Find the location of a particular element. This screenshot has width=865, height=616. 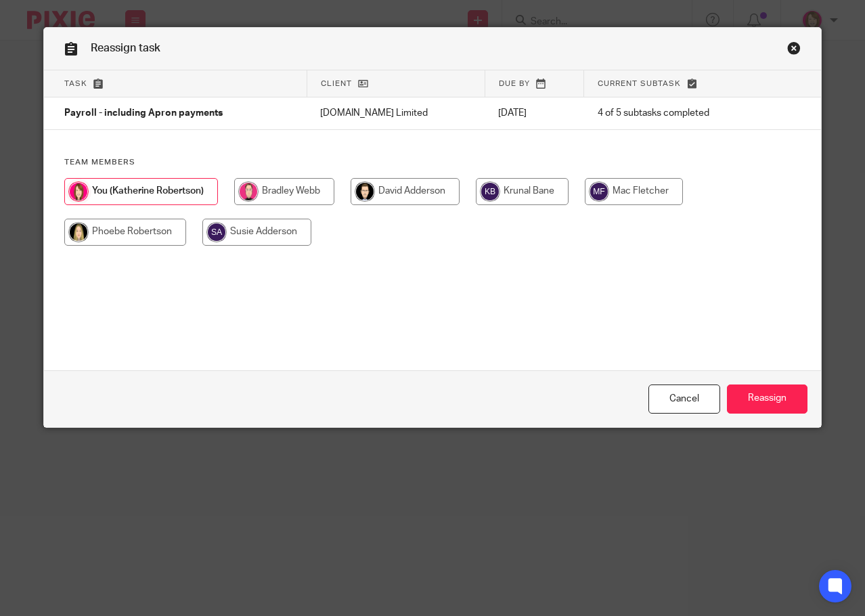

h4: Team members is located at coordinates (432, 162).